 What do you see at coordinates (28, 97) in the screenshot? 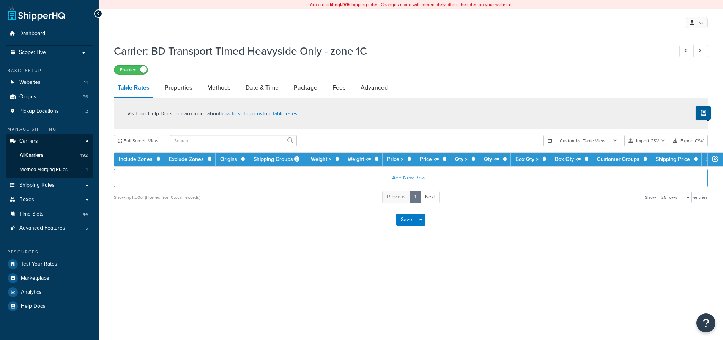
I see `span: Origins` at bounding box center [28, 97].